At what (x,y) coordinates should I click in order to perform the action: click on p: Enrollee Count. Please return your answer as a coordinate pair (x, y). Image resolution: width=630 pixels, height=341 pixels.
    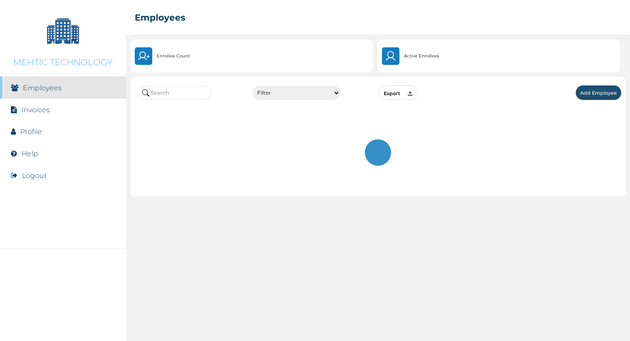
    Looking at the image, I should click on (173, 56).